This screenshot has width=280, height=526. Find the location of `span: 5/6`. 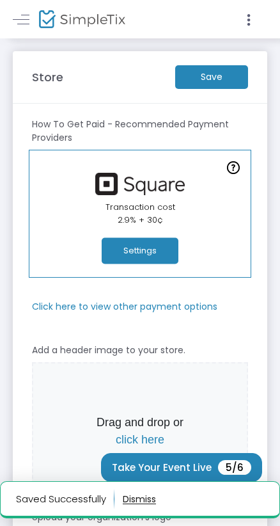

span: 5/6 is located at coordinates (235, 467).